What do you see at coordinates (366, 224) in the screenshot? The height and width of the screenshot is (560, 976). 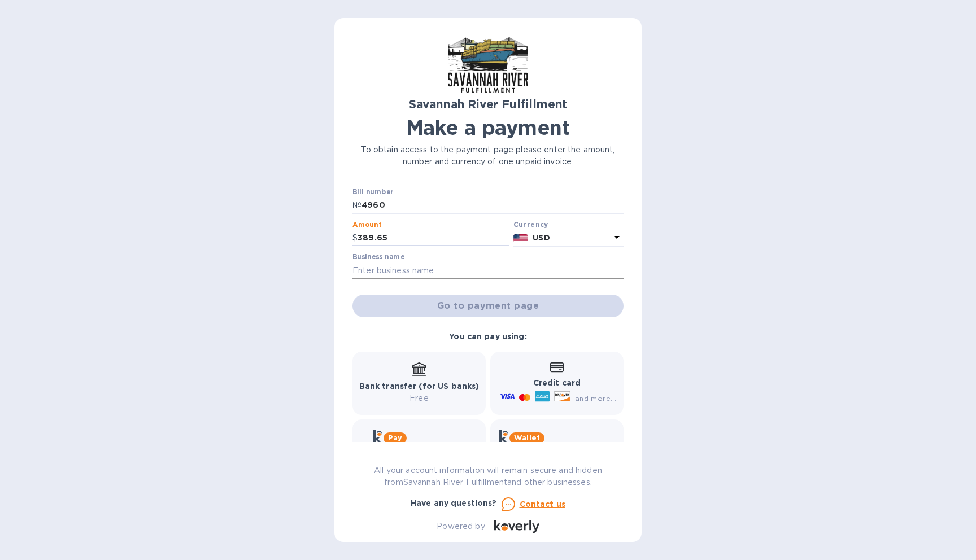 I see `label: Amount` at bounding box center [366, 224].